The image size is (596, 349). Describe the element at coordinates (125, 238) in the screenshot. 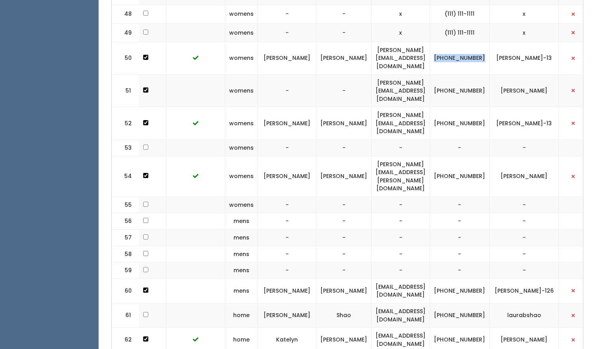

I see `td: 57` at that location.